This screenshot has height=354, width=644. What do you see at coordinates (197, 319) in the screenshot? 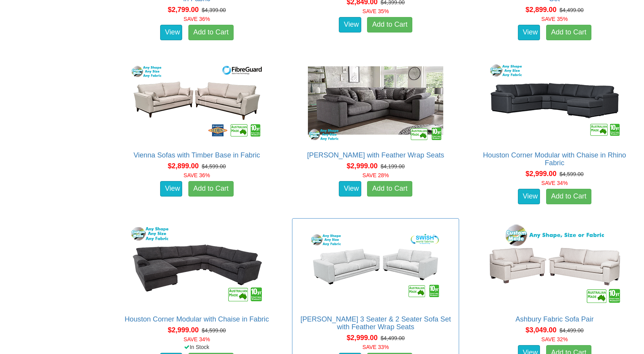
I see `a: Houston Corner Modular with Chaise in Fabric` at bounding box center [197, 319].